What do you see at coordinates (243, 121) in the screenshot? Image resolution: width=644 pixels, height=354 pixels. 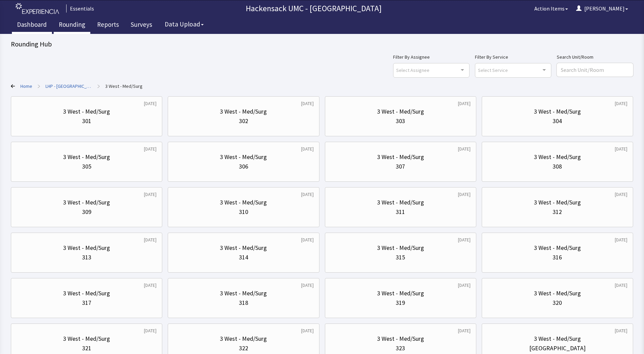 I see `div: 302` at bounding box center [243, 121].